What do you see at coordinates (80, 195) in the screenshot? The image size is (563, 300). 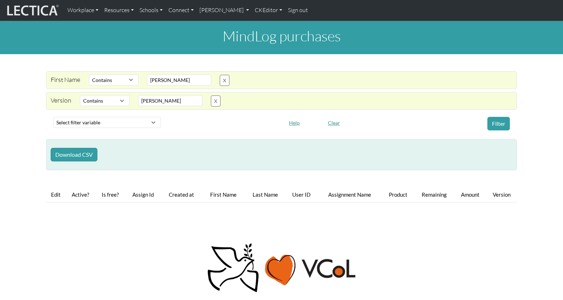 I see `th: Active?` at bounding box center [80, 195].